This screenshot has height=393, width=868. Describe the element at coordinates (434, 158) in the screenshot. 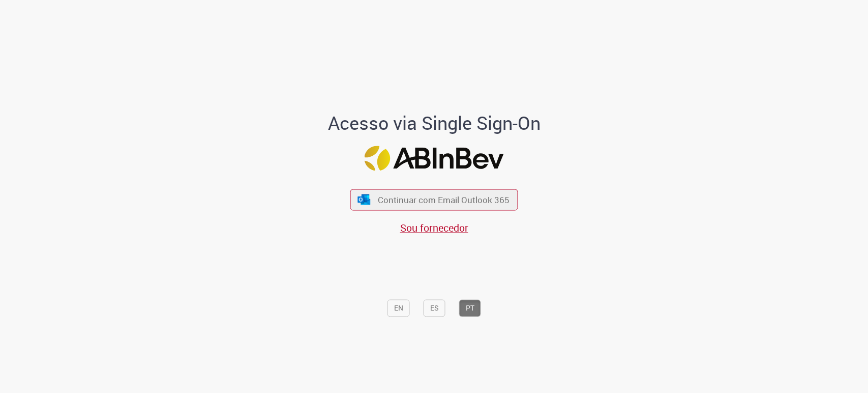

I see `img: Logo ABInBev` at that location.